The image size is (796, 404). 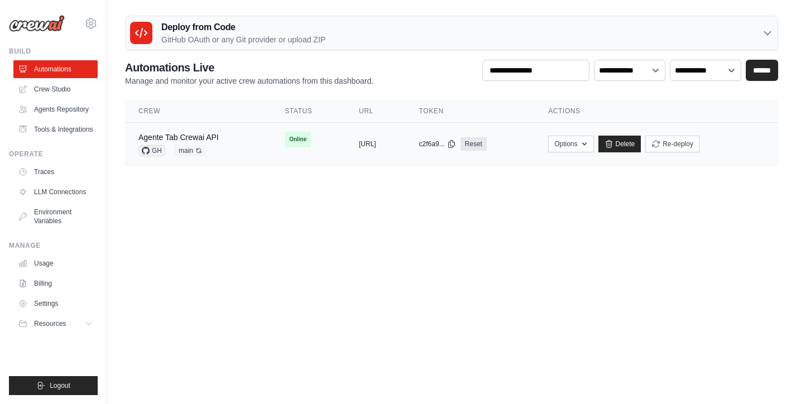 I want to click on span: main, so click(x=190, y=151).